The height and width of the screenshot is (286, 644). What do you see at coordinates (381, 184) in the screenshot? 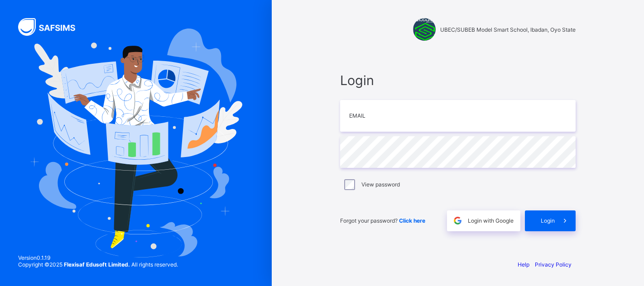
I see `label: View password` at bounding box center [381, 184].